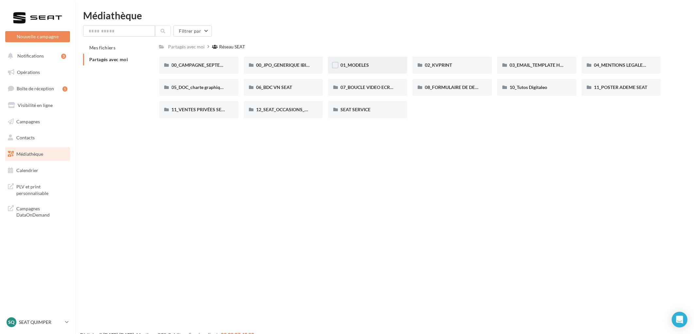 Image resolution: width=694 pixels, height=334 pixels. I want to click on button: Notifications 3, so click(36, 56).